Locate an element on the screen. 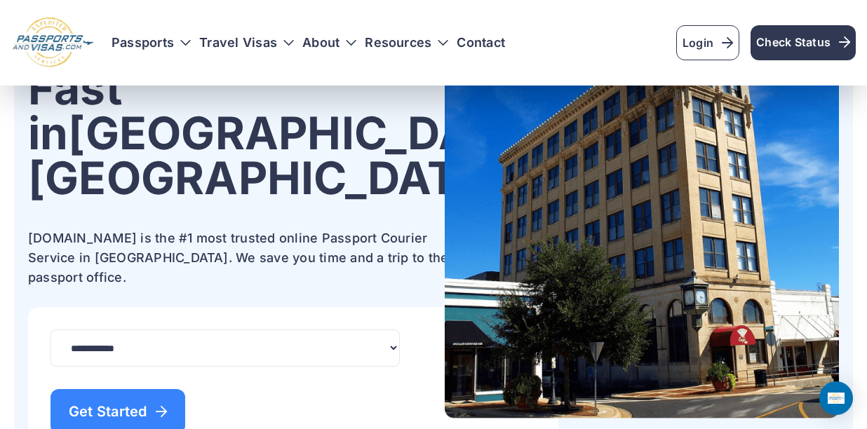 The image size is (867, 429). a: About is located at coordinates (321, 43).